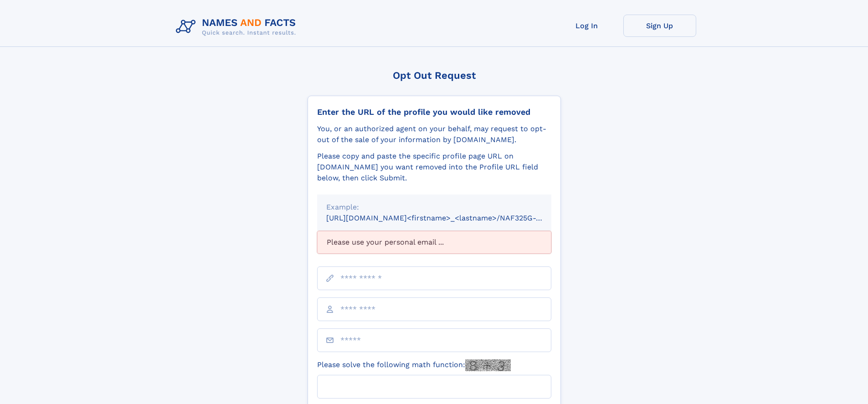 This screenshot has height=404, width=868. What do you see at coordinates (660, 26) in the screenshot?
I see `a: Sign Up` at bounding box center [660, 26].